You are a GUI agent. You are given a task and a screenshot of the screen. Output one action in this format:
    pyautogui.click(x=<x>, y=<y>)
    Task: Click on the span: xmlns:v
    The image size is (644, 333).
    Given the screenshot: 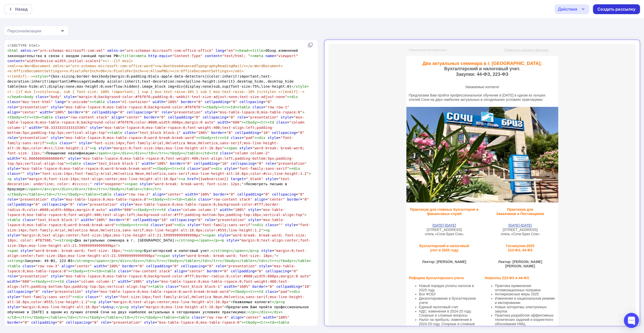 What is the action you would take?
    pyautogui.click(x=28, y=50)
    